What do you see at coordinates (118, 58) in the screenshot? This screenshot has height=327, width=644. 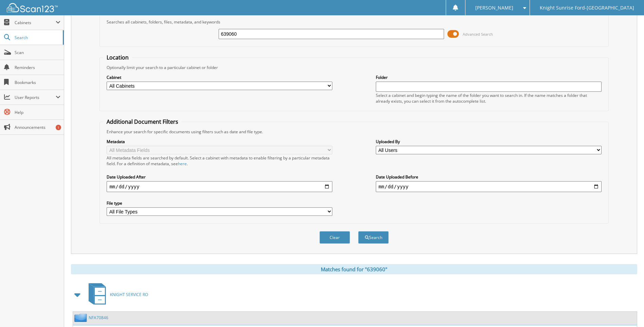 I see `legend: Location` at bounding box center [118, 58].